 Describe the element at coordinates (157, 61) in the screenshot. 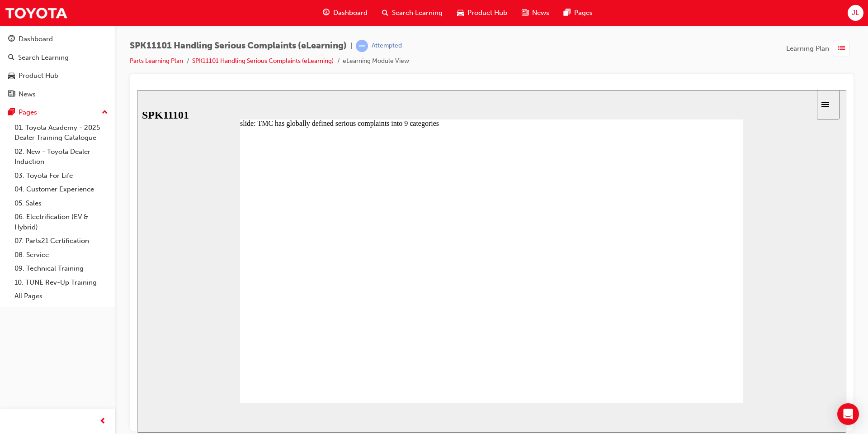

I see `a: Parts Learning Plan` at that location.